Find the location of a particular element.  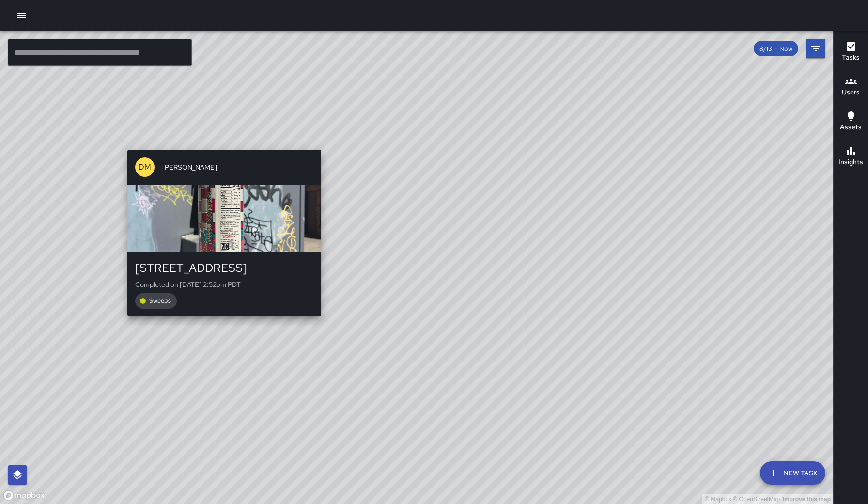

button: Users is located at coordinates (851, 87).